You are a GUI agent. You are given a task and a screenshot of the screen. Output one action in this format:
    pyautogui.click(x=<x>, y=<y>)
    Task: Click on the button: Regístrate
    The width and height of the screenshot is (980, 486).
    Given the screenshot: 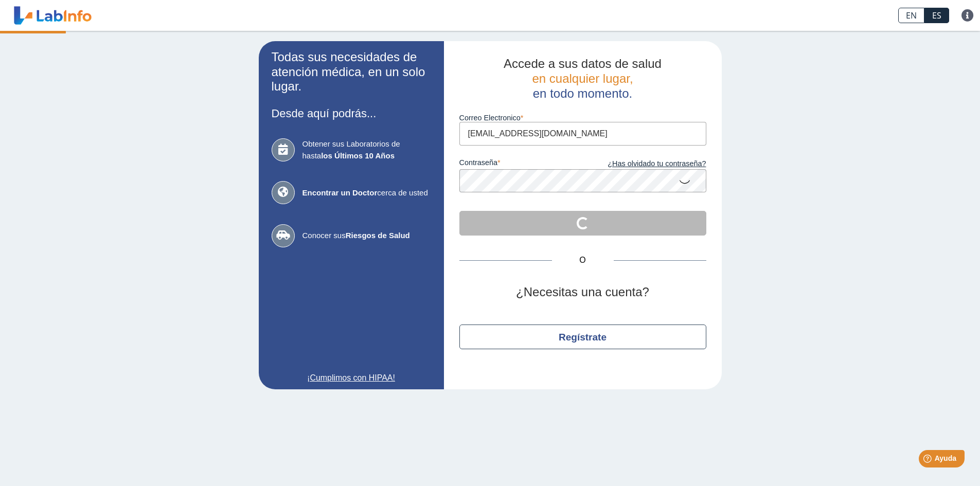 What is the action you would take?
    pyautogui.click(x=583, y=337)
    